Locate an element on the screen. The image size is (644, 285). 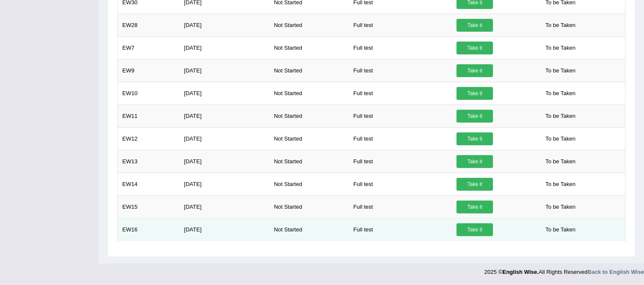
td: EW13 is located at coordinates (149, 161).